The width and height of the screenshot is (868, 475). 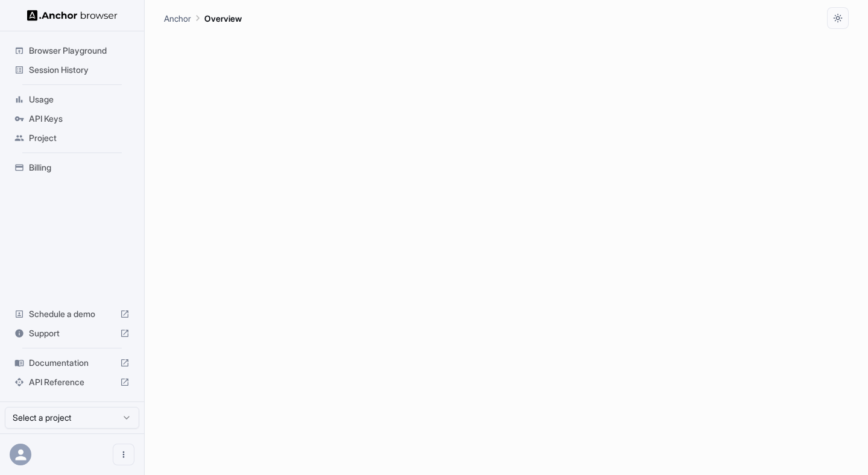 What do you see at coordinates (79, 99) in the screenshot?
I see `span: Usage` at bounding box center [79, 99].